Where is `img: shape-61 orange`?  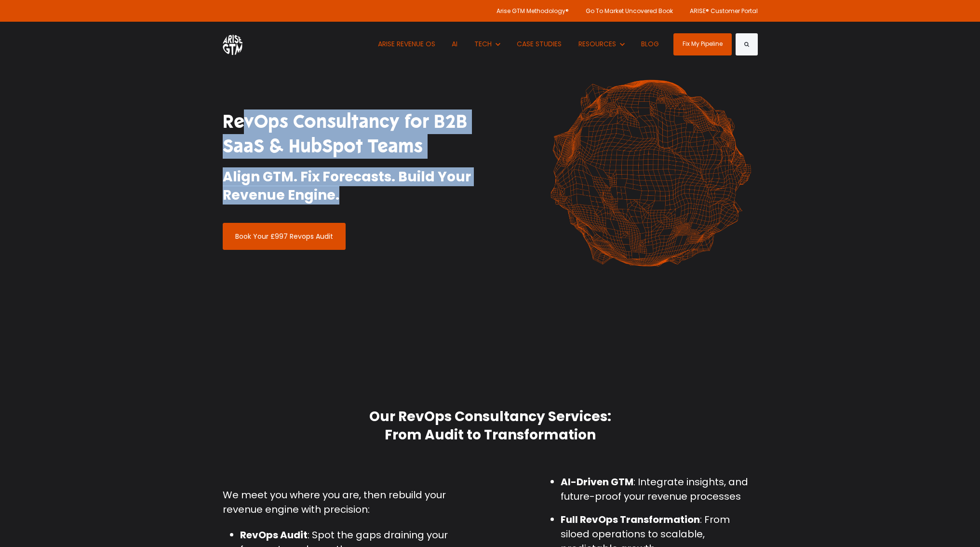 img: shape-61 orange is located at coordinates (651, 173).